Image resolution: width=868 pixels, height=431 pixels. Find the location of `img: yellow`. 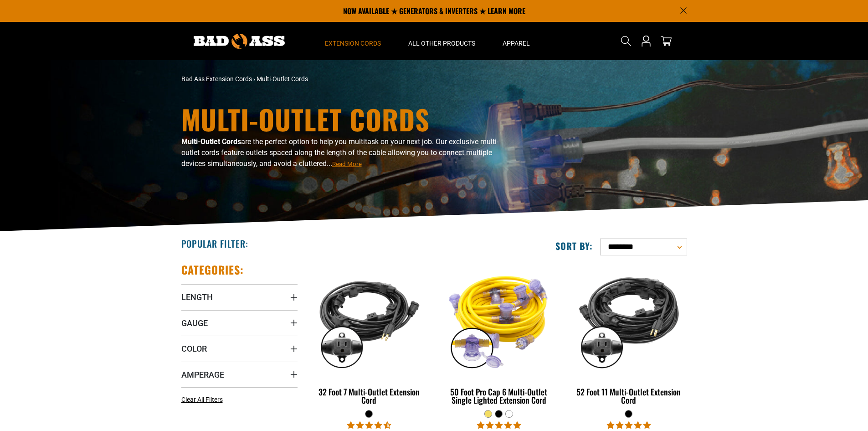

img: yellow is located at coordinates (499, 320).